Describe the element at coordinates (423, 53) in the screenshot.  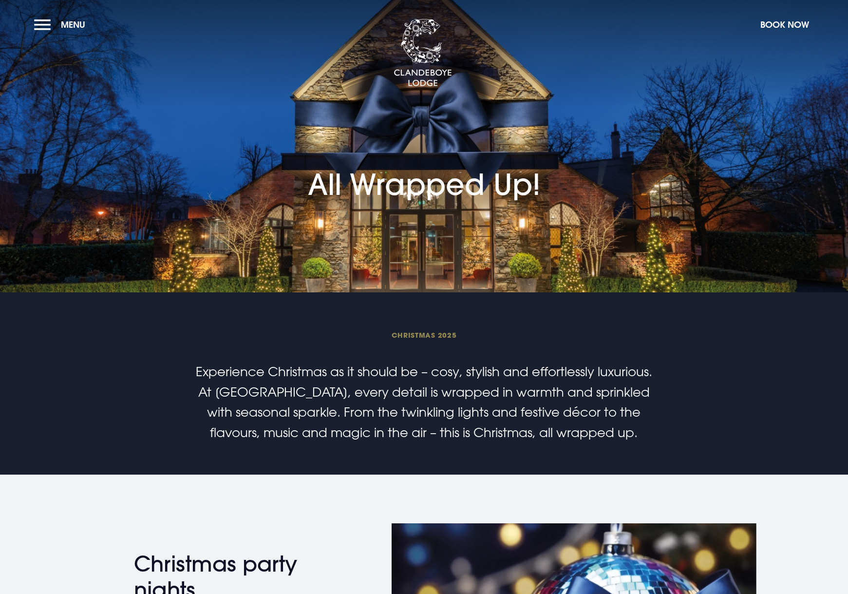
I see `img: Clandeboye Lodge` at that location.